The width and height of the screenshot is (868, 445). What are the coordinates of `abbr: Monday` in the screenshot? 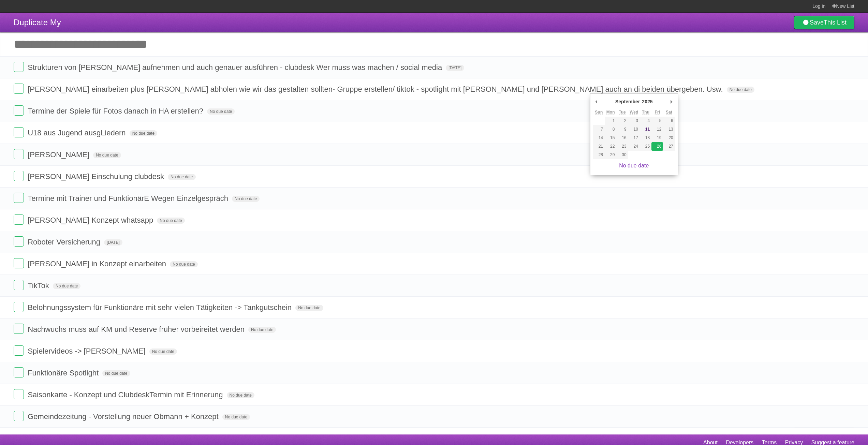 It's located at (610, 112).